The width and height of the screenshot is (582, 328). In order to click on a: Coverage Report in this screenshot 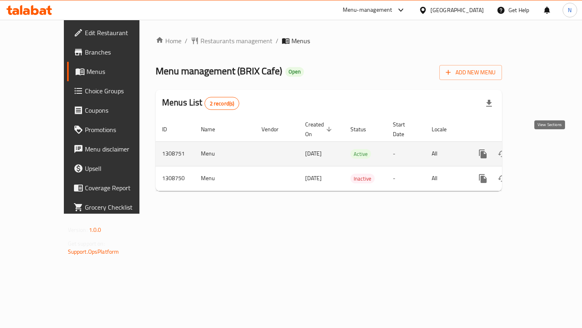, I will do `click(114, 188)`.